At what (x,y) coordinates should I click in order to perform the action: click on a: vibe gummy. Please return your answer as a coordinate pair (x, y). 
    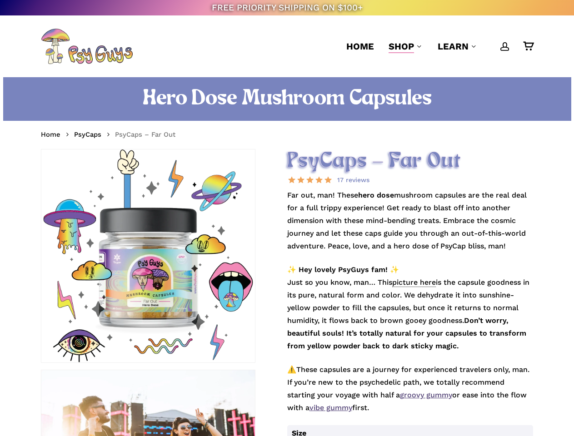
    Looking at the image, I should click on (331, 407).